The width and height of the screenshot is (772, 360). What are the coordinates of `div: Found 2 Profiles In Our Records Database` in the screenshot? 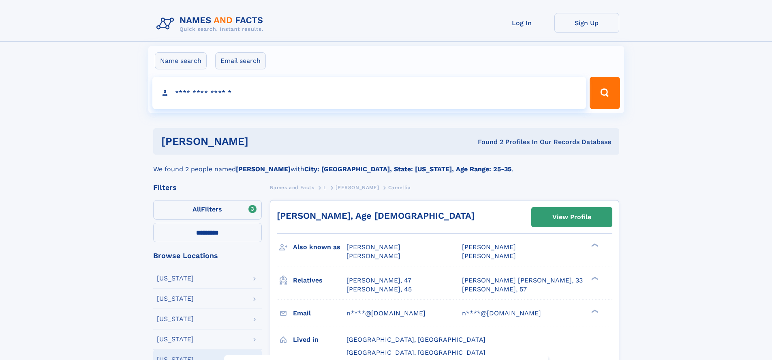 It's located at (487, 142).